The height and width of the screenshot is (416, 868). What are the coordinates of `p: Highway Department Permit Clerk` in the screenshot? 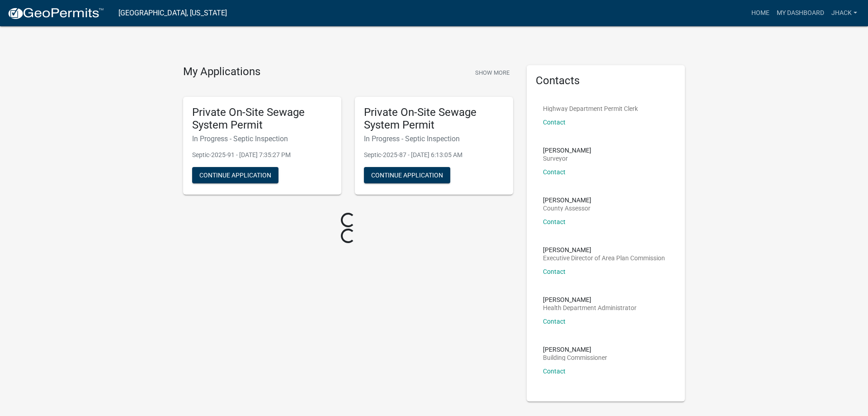 It's located at (590, 108).